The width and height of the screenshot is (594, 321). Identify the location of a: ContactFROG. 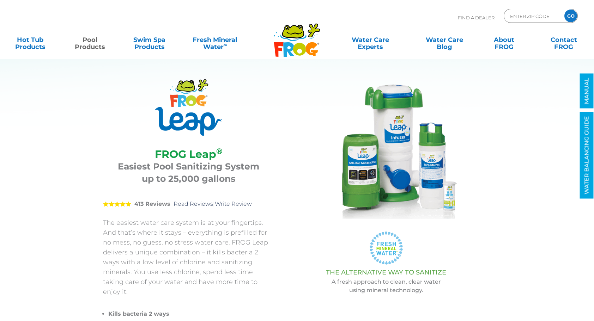
(564, 40).